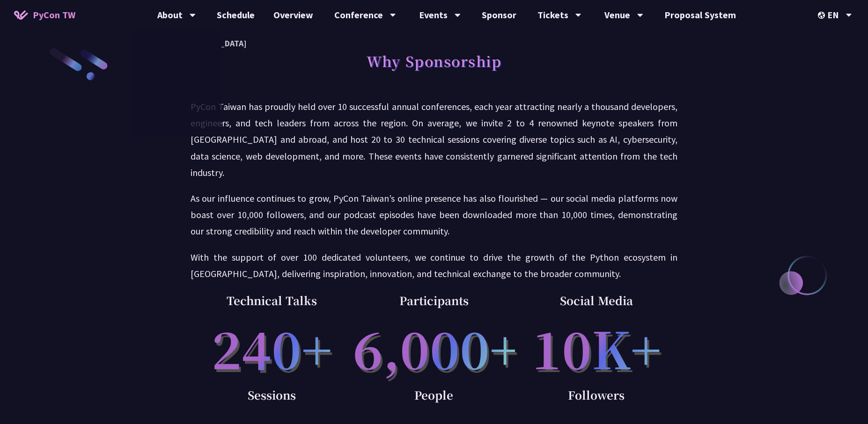  I want to click on p: Participants, so click(434, 300).